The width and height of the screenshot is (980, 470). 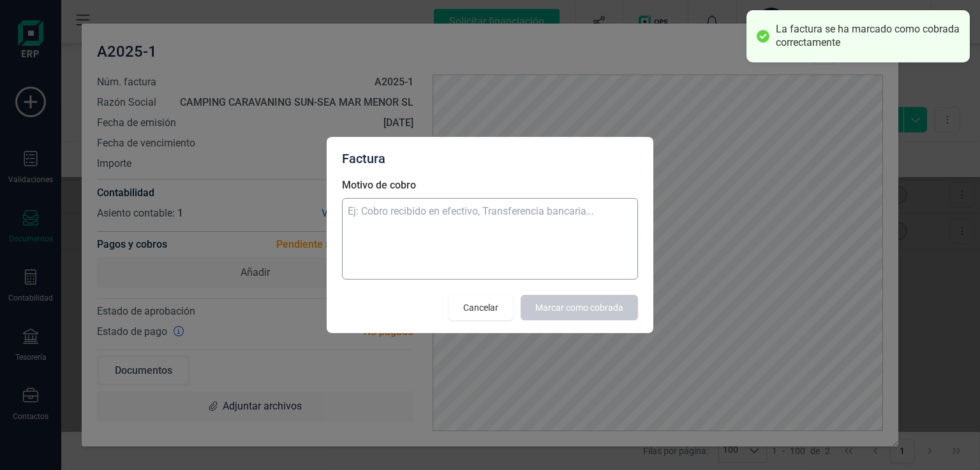 What do you see at coordinates (579, 308) in the screenshot?
I see `span: Marcar como cobrada` at bounding box center [579, 308].